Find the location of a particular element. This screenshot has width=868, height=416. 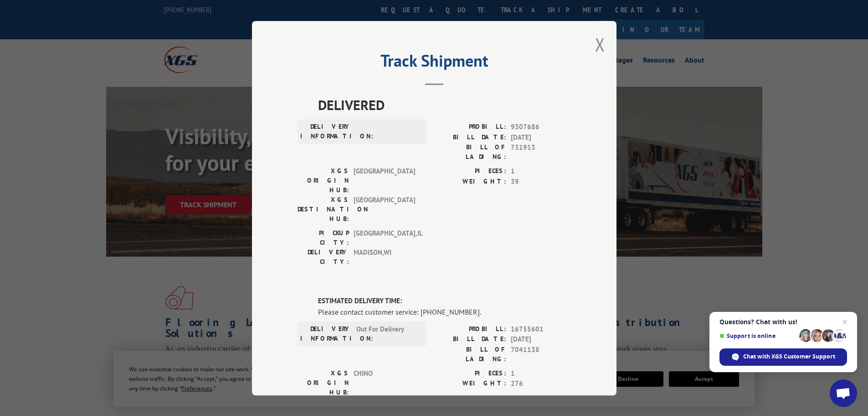

span: 276 is located at coordinates (541, 383).